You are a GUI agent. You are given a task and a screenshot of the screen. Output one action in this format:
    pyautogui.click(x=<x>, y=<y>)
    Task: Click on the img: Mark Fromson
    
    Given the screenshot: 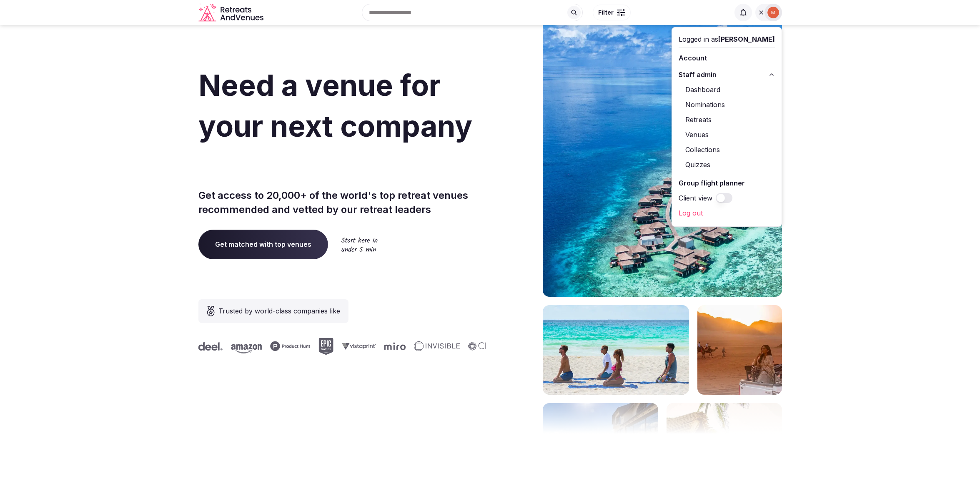 What is the action you would take?
    pyautogui.click(x=773, y=13)
    